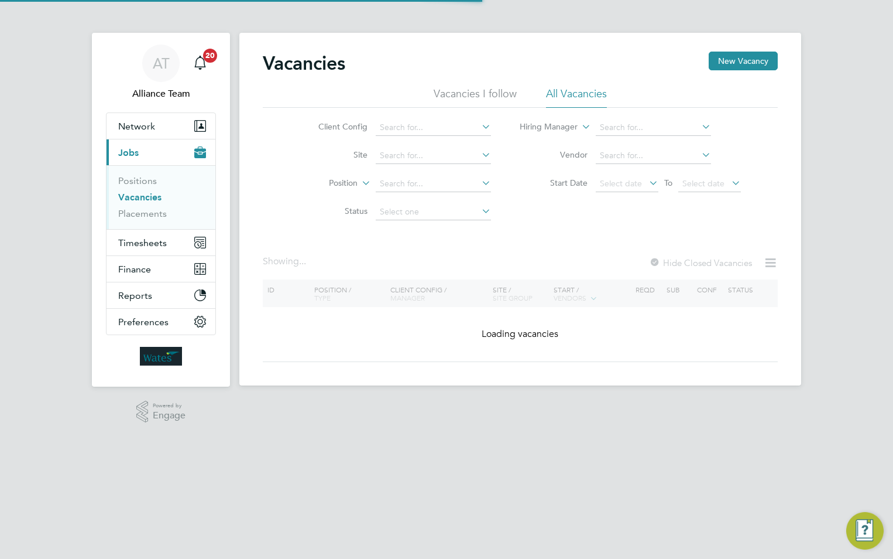 This screenshot has height=559, width=893. I want to click on button: Engage Resource Center, so click(865, 530).